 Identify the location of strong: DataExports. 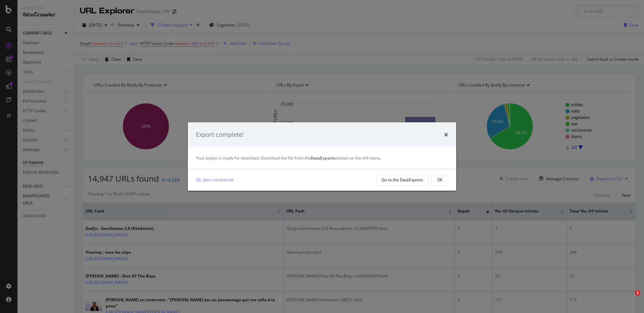
(322, 158).